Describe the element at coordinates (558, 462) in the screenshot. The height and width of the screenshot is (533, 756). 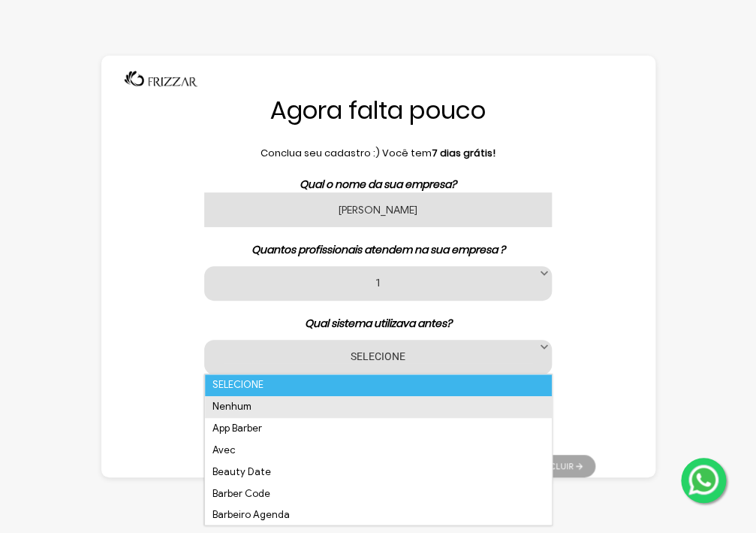
I see `ul: Pagination` at that location.